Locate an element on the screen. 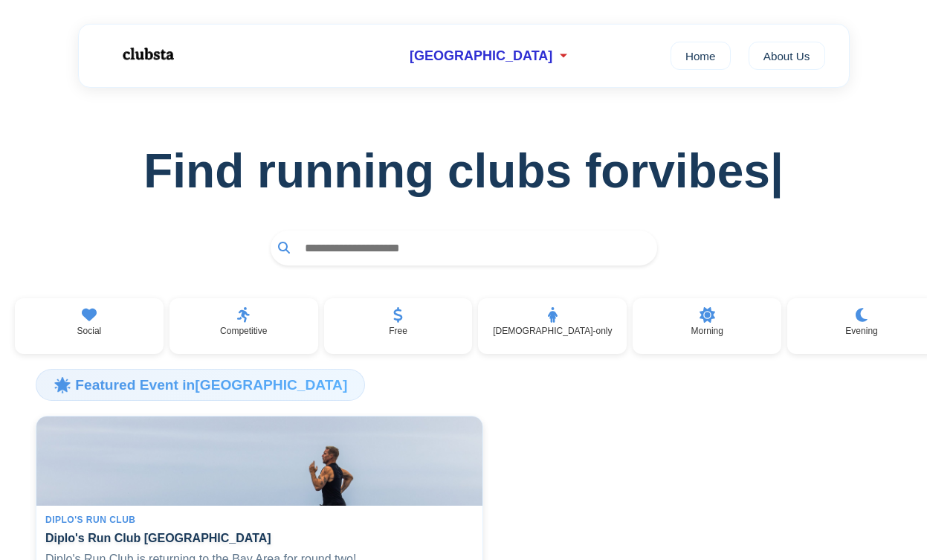 Image resolution: width=927 pixels, height=560 pixels. div: Diplo's Run Club is located at coordinates (259, 520).